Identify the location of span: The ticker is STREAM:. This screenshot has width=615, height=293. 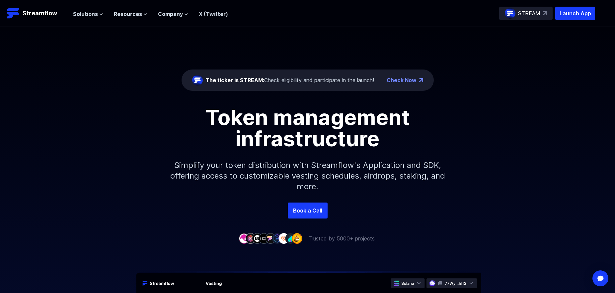
(235, 80).